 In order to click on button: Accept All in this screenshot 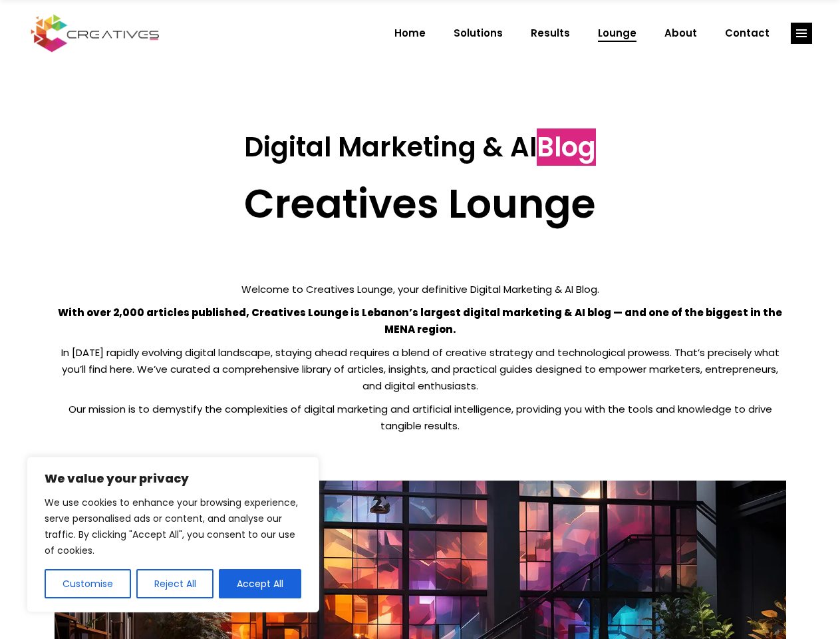, I will do `click(260, 583)`.